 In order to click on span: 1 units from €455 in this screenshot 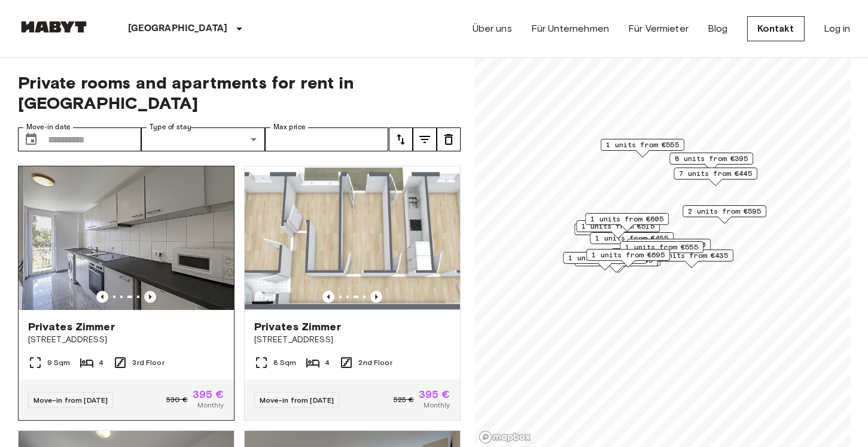, I will do `click(632, 238)`.